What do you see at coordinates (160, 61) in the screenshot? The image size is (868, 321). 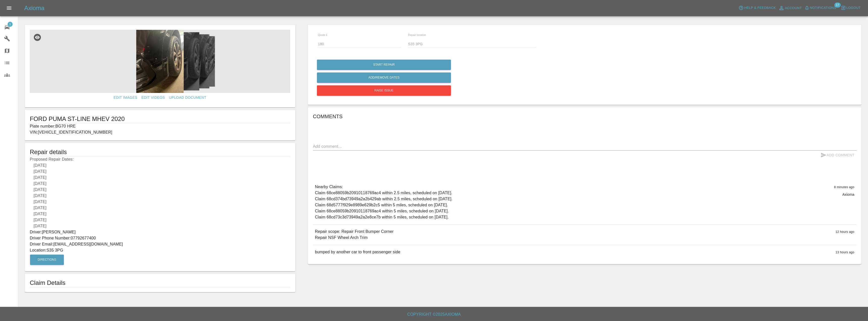 I see `img: 08e37639-3477-457b-8879-fbebeaa90b2a` at bounding box center [160, 61].